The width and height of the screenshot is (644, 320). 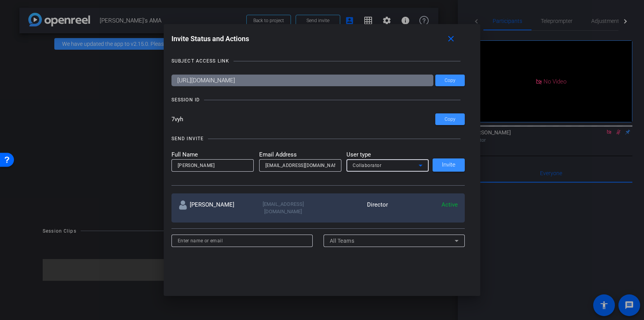 I want to click on input: Enter Name, so click(x=213, y=165).